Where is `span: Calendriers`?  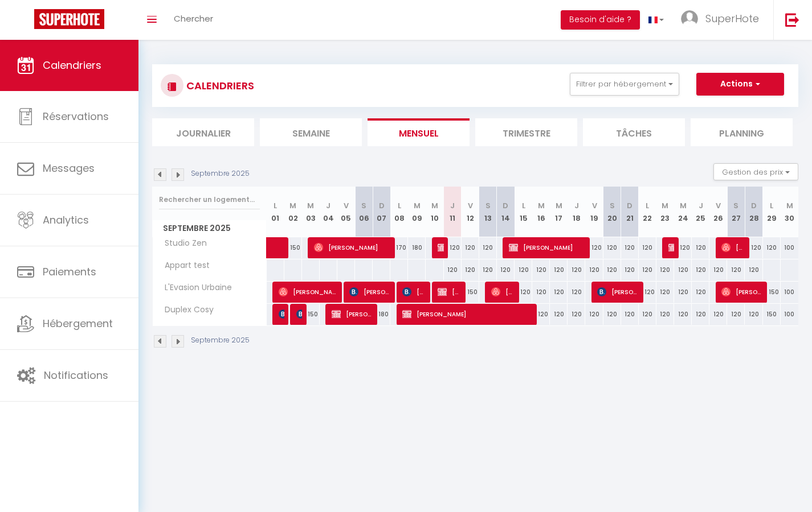
span: Calendriers is located at coordinates (72, 65).